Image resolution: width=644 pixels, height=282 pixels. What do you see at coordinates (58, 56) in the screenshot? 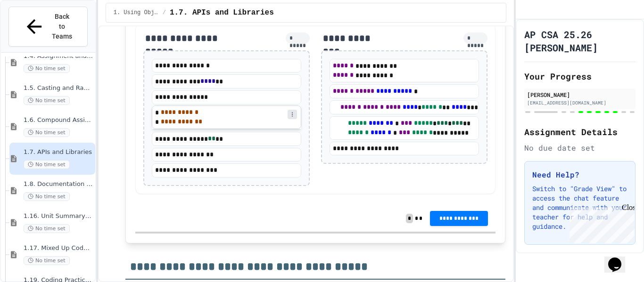
I see `span: 1.4. Assignment and Input` at bounding box center [58, 56].